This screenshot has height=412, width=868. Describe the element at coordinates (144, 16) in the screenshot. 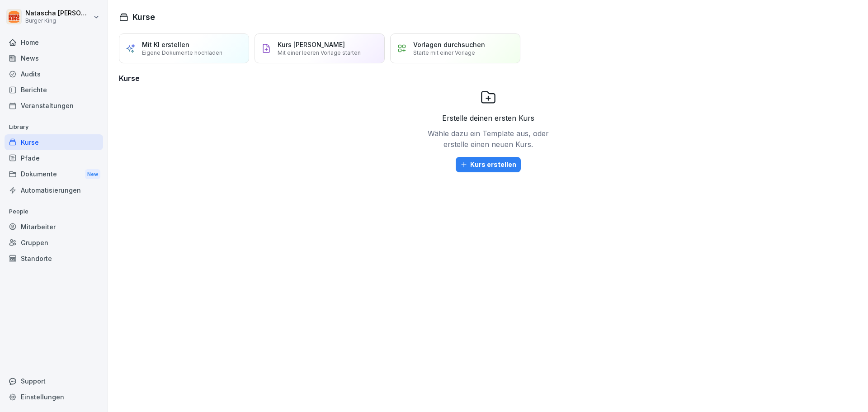

I see `h1: Kurse` at that location.